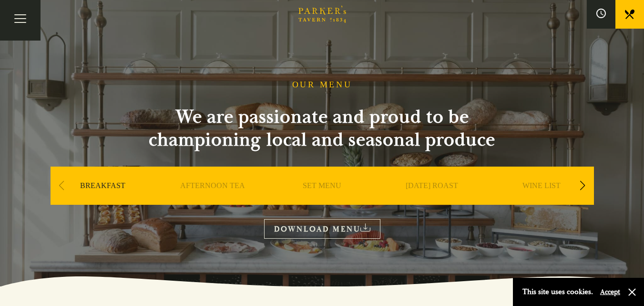 This screenshot has height=306, width=644. What do you see at coordinates (61, 186) in the screenshot?
I see `div: Previous slide` at bounding box center [61, 186].